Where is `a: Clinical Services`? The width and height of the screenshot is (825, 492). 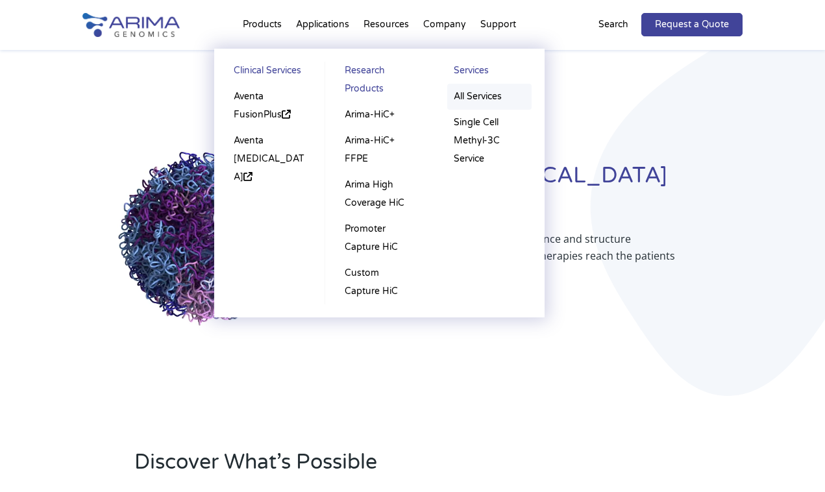
a: Clinical Services is located at coordinates (269, 73).